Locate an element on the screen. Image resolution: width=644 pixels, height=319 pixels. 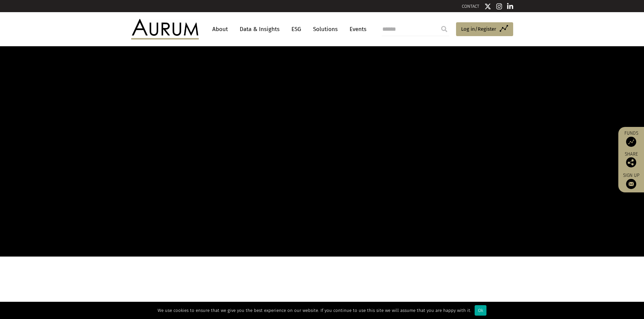
div: Share is located at coordinates (631, 160).